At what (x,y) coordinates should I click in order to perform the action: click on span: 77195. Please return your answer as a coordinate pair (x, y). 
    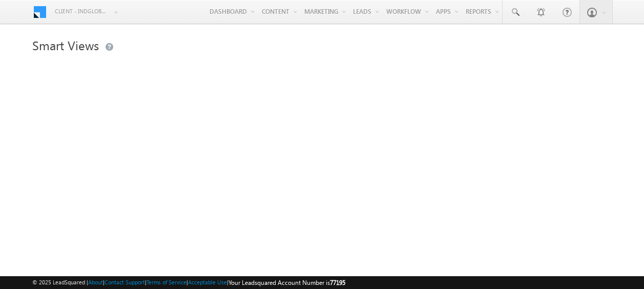
    Looking at the image, I should click on (338, 283).